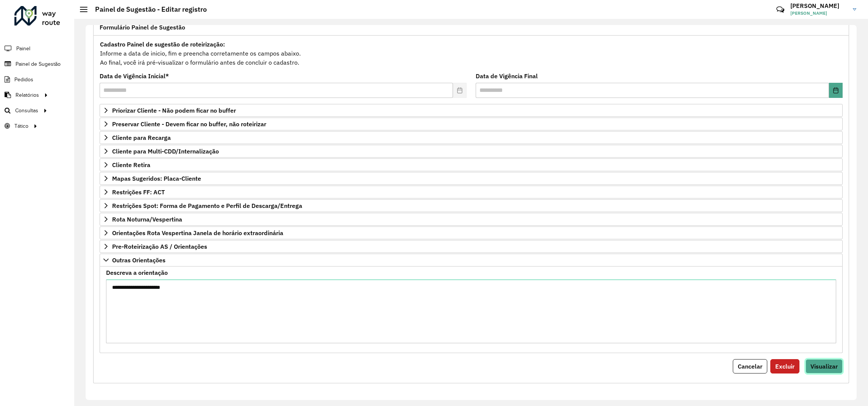 The height and width of the screenshot is (406, 868). Describe the element at coordinates (23, 49) in the screenshot. I see `span: Painel` at that location.